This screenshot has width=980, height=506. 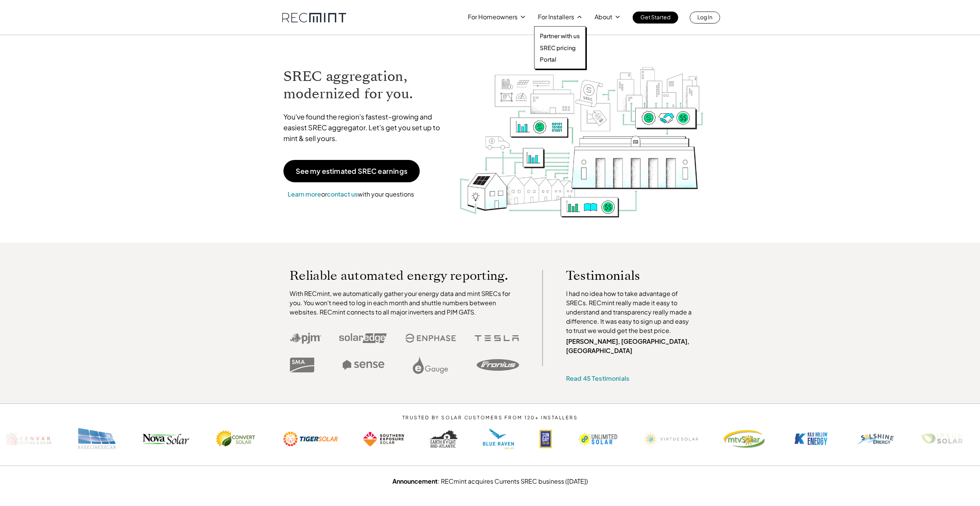 I want to click on p: Portal, so click(x=548, y=59).